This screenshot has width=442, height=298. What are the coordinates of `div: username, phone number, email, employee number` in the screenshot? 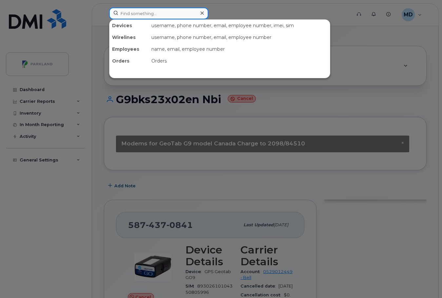 It's located at (239, 37).